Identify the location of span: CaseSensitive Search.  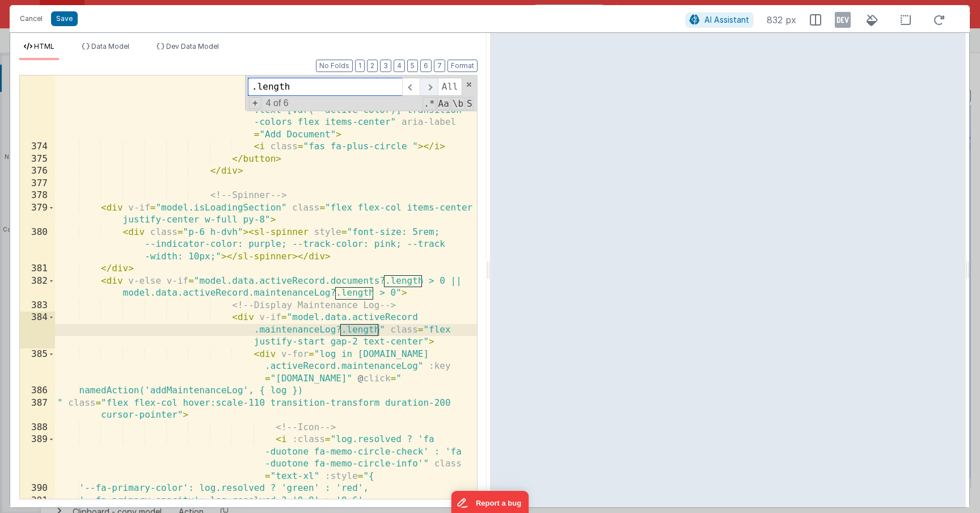
(444, 103).